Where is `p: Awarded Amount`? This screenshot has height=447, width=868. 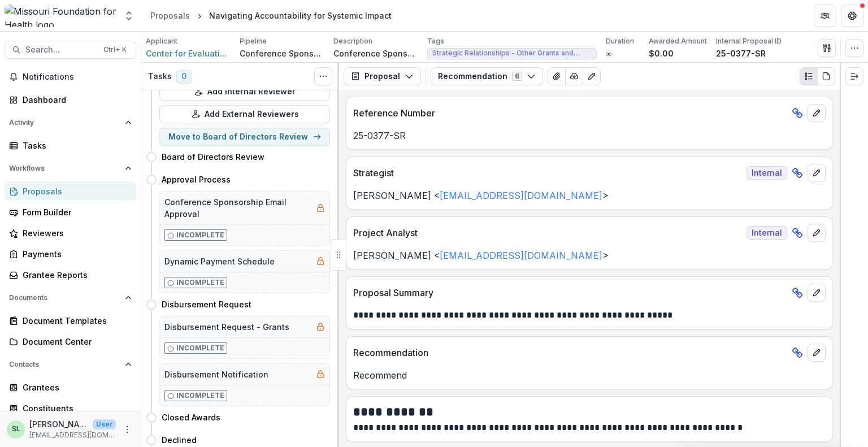 p: Awarded Amount is located at coordinates (678, 41).